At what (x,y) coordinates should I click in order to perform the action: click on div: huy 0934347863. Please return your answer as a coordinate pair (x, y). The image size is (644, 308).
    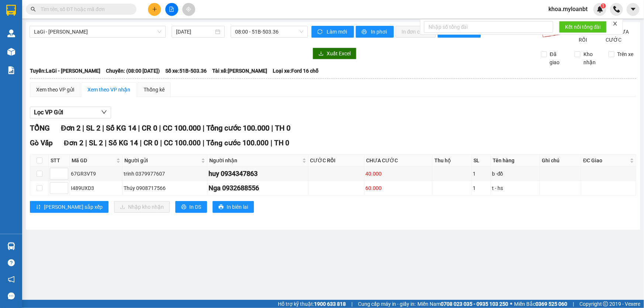
    Looking at the image, I should click on (257, 174).